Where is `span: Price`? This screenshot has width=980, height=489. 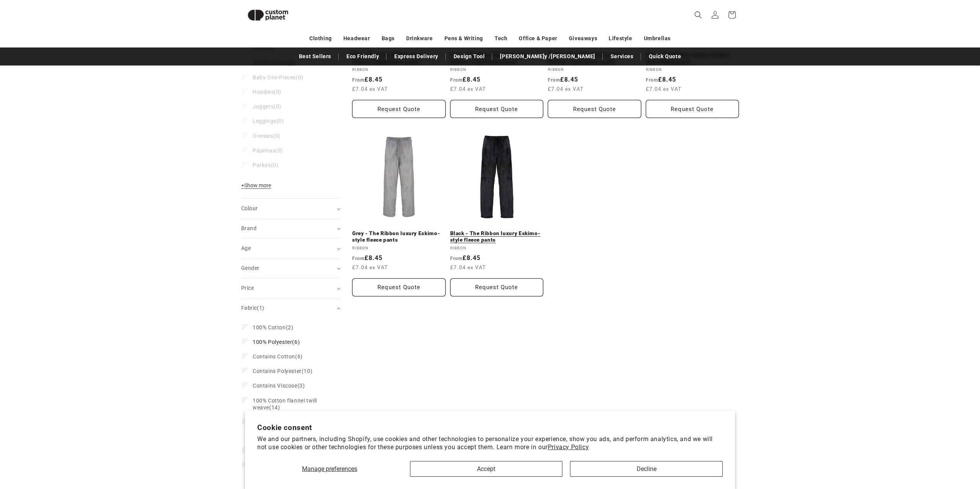 span: Price is located at coordinates (247, 288).